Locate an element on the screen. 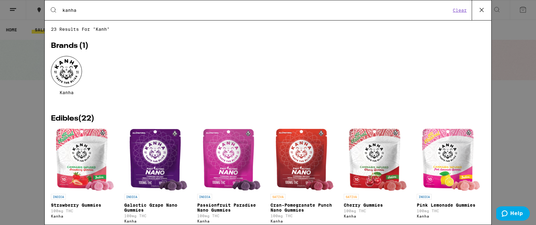  h2: Edibles ( 22 ) is located at coordinates (268, 119).